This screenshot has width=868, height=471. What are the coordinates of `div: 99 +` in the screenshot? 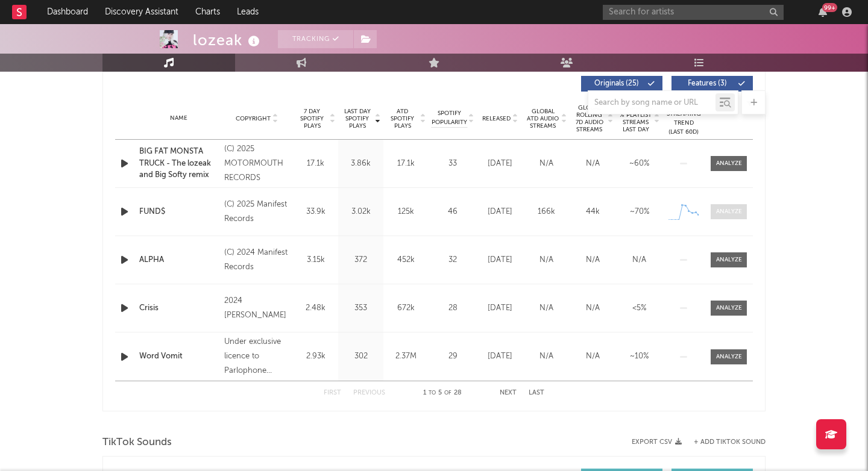 It's located at (830, 8).